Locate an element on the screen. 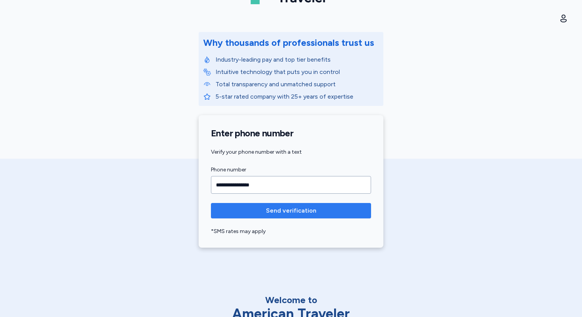 The height and width of the screenshot is (317, 582). p: Total transparency and unmatched support is located at coordinates (297, 84).